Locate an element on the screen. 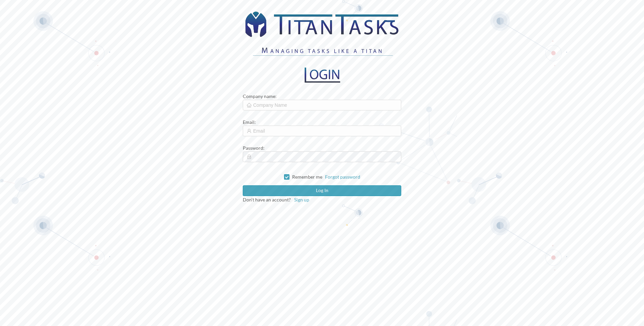 This screenshot has width=644, height=326. input: Company name is located at coordinates (322, 105).